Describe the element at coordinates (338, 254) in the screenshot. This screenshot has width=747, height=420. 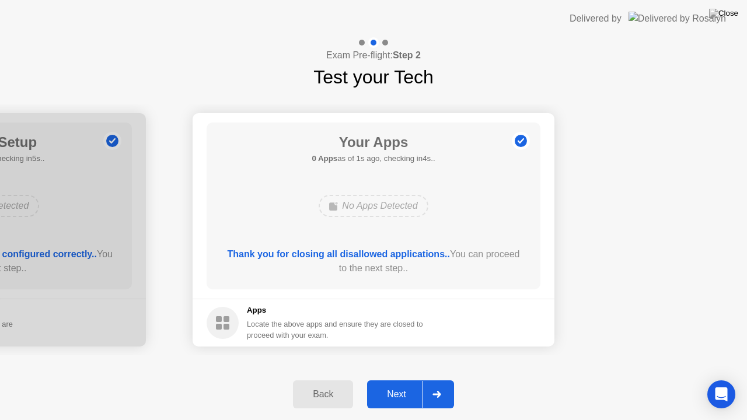
I see `b: Thank you for closing all disallowed applications..` at that location.